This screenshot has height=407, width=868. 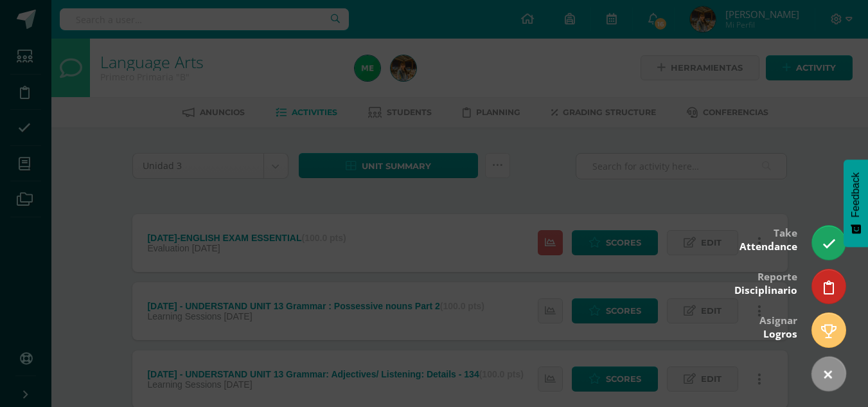 I want to click on div: Take, so click(x=768, y=238).